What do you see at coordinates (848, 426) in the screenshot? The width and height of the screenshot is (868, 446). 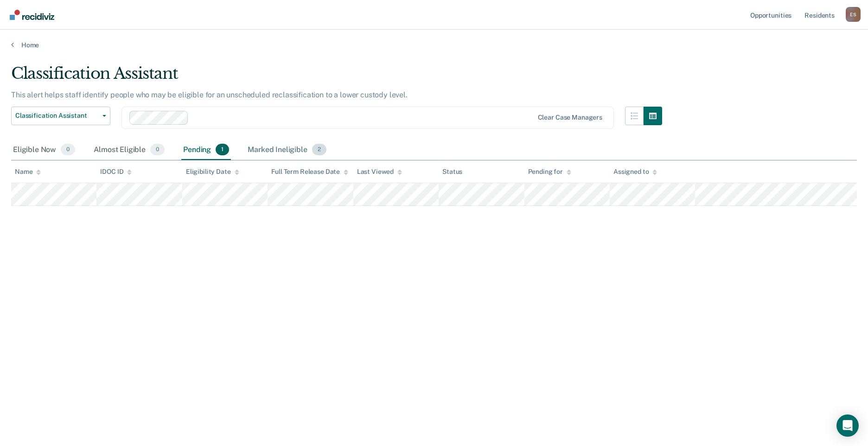 I see `div: Open Intercom Messenger` at bounding box center [848, 426].